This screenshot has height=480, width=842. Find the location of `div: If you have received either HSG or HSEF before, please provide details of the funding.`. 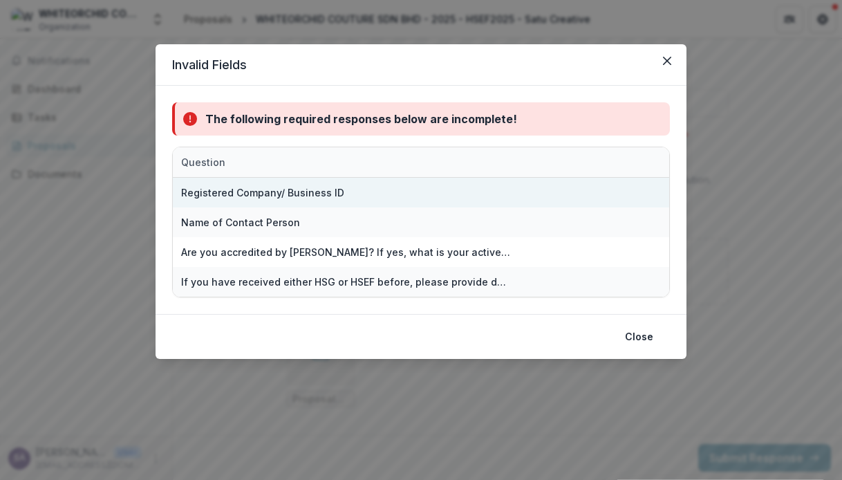

div: If you have received either HSG or HSEF before, please provide details of the funding. is located at coordinates (346, 281).